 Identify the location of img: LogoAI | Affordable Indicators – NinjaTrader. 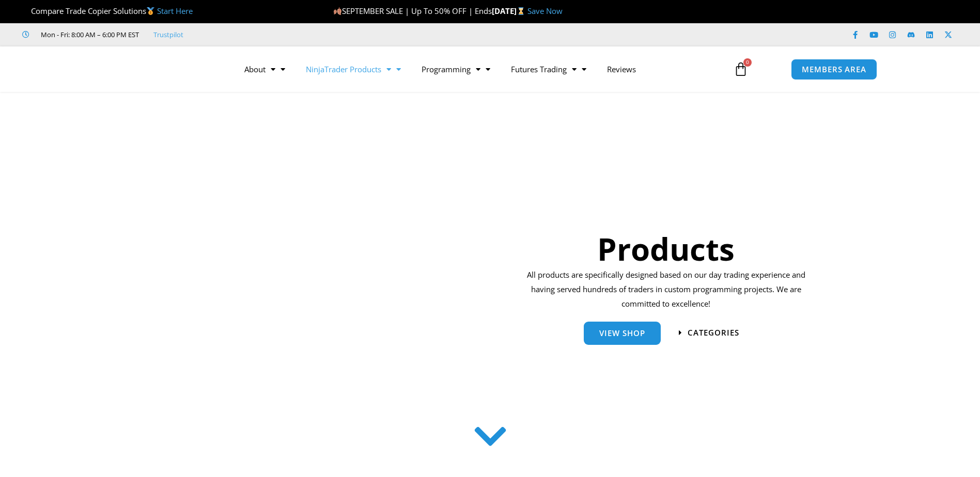
(158, 69).